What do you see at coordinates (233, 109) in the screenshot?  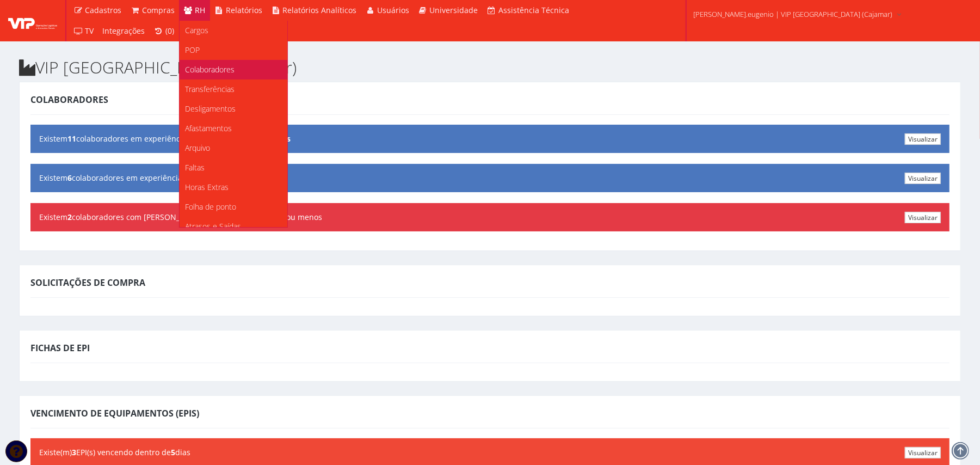 I see `a: Desligamentos` at bounding box center [233, 109].